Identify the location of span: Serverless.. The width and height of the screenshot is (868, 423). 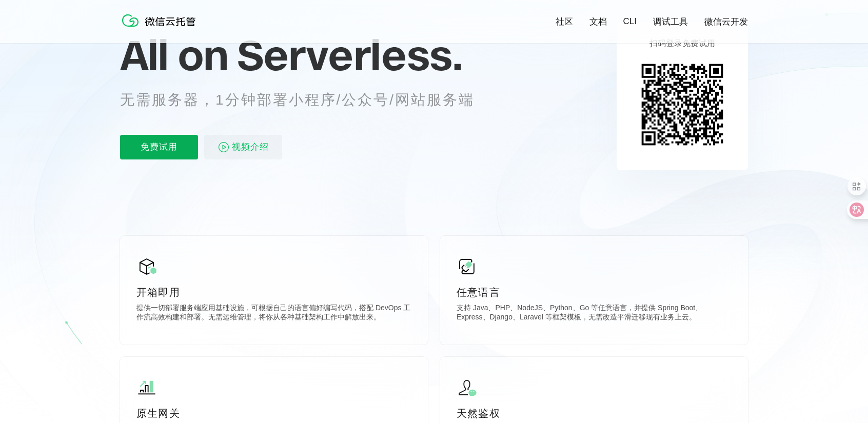
(349, 55).